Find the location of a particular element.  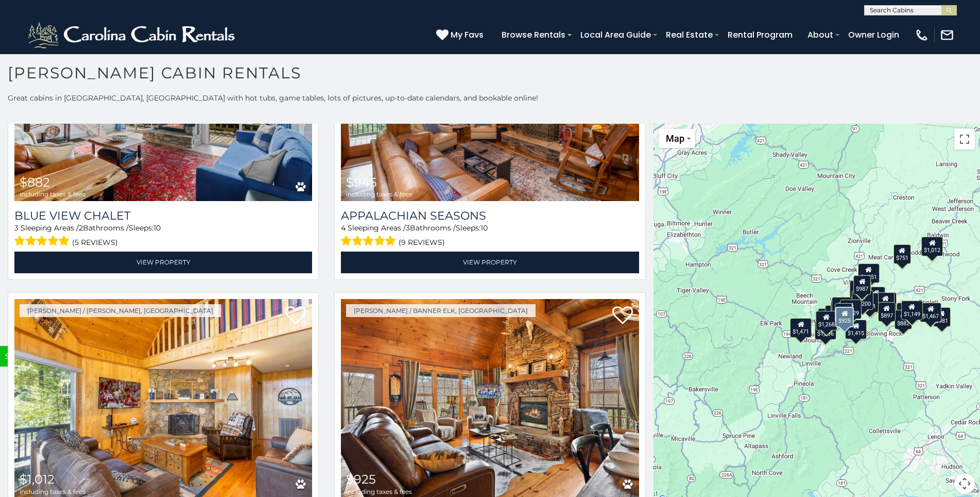

div: $1,149 is located at coordinates (912, 310).